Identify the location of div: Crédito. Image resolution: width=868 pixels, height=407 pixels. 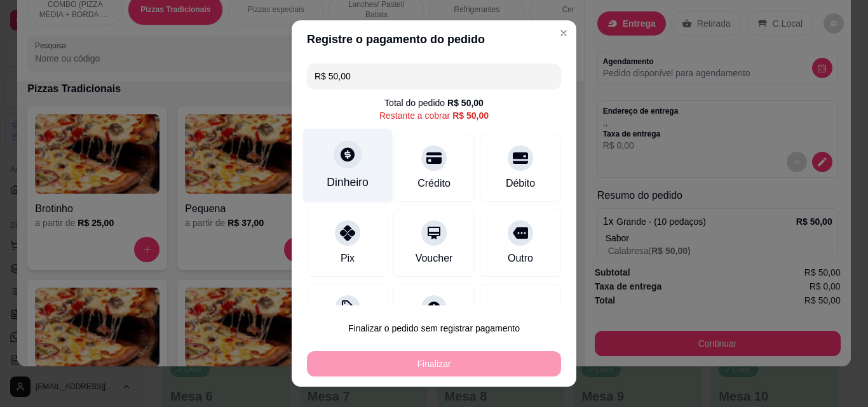
(434, 183).